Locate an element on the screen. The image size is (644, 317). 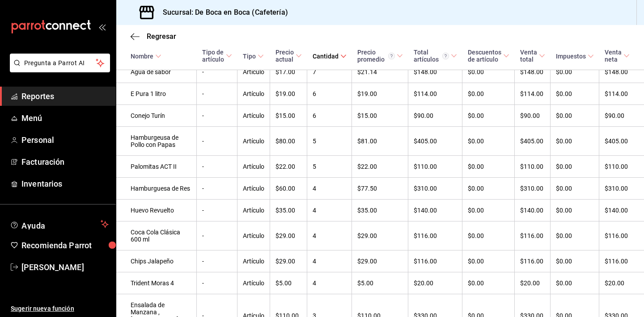
span: Venta neta is located at coordinates (617, 56).